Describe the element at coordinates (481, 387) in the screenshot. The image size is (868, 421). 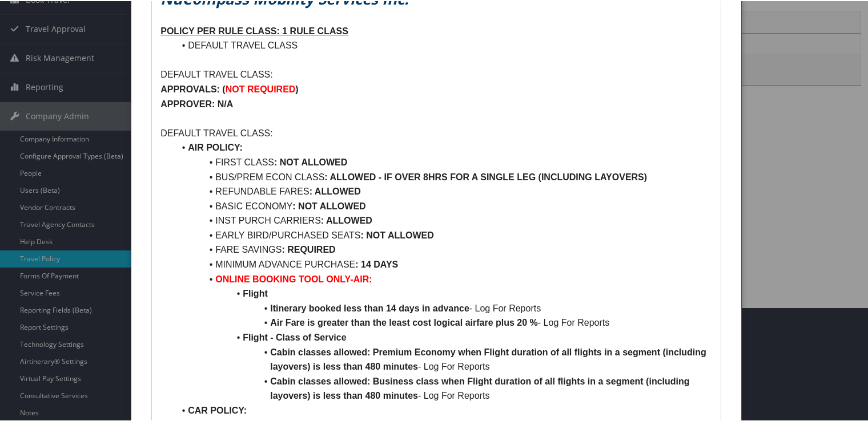
I see `strong: Cabin classes allowed: Business class when Flight duration of all flights in a segment (including...` at that location.